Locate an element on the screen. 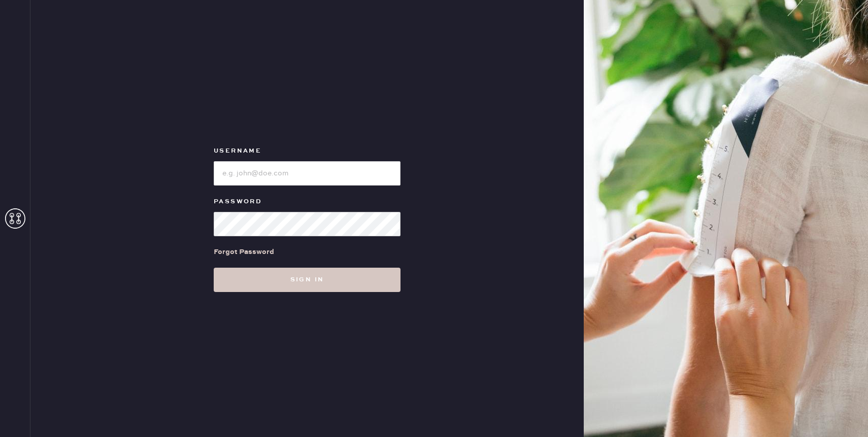  div: Forgot Password is located at coordinates (243, 252).